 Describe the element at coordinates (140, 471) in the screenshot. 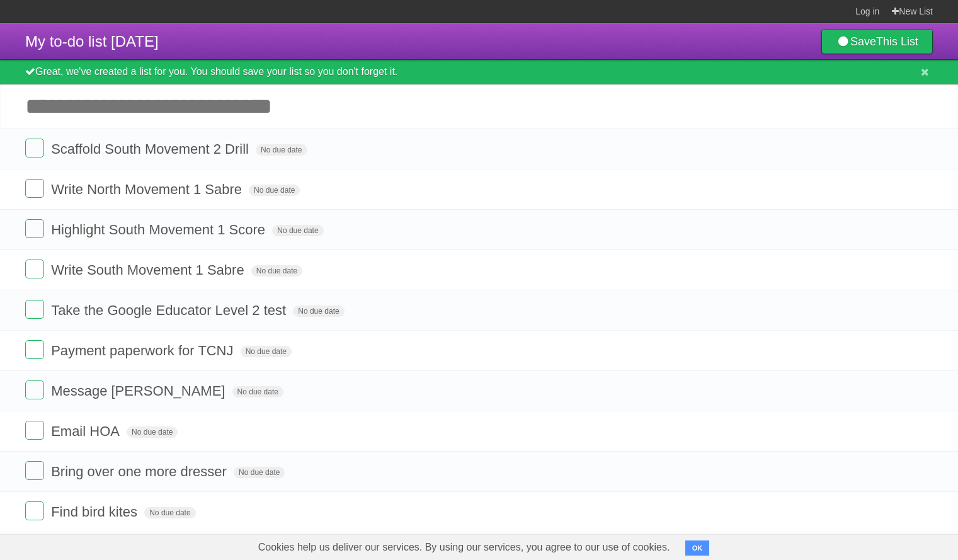

I see `span: Bring over one more dresser` at that location.